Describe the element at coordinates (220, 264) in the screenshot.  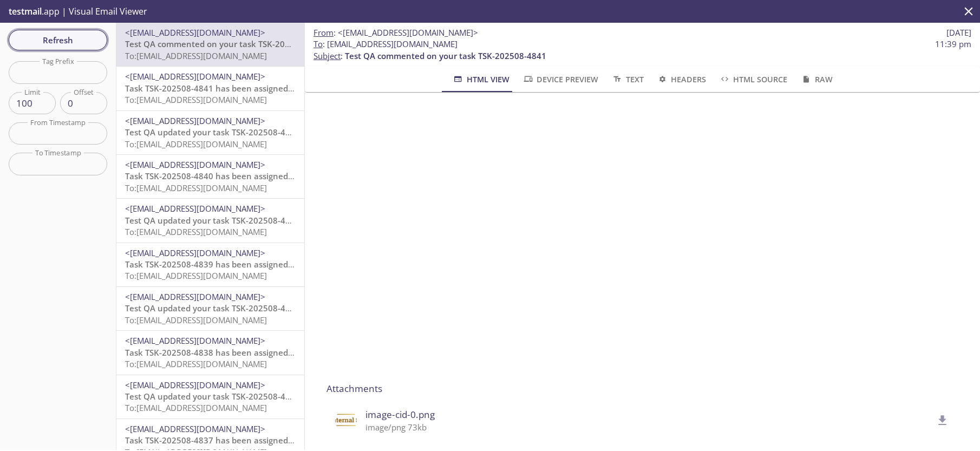
I see `span: Task TSK-202508-4839 has been assigned to you` at that location.